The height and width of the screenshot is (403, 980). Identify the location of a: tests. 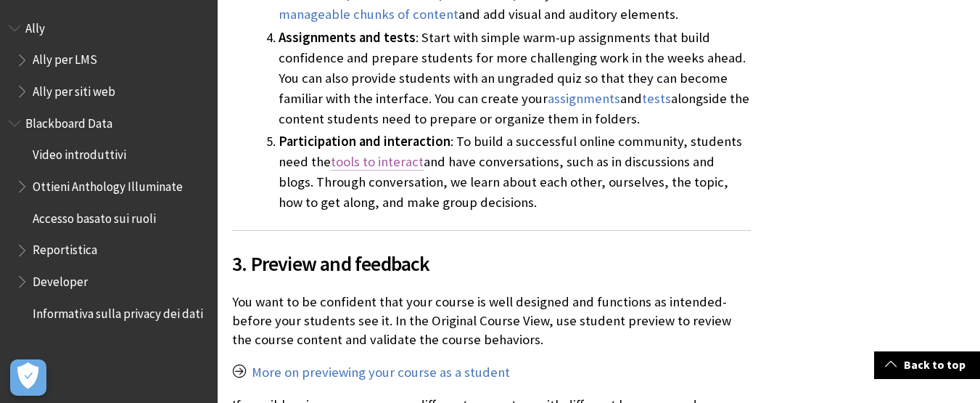
(656, 98).